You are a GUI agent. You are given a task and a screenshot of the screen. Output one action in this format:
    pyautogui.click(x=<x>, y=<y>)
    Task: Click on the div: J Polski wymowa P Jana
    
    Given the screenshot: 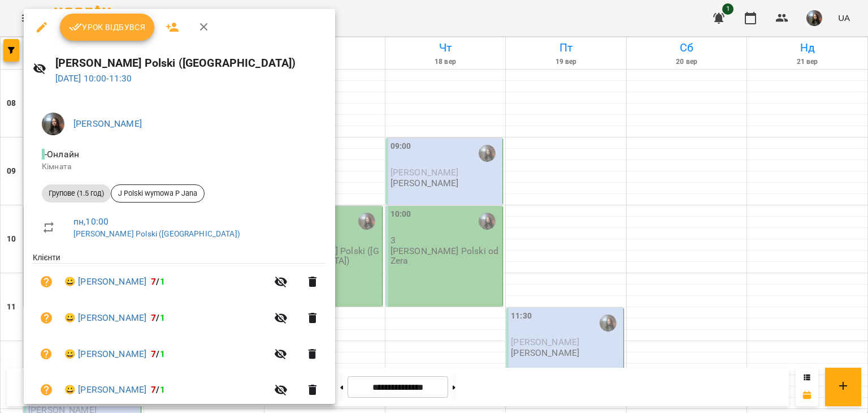 What is the action you would take?
    pyautogui.click(x=158, y=194)
    